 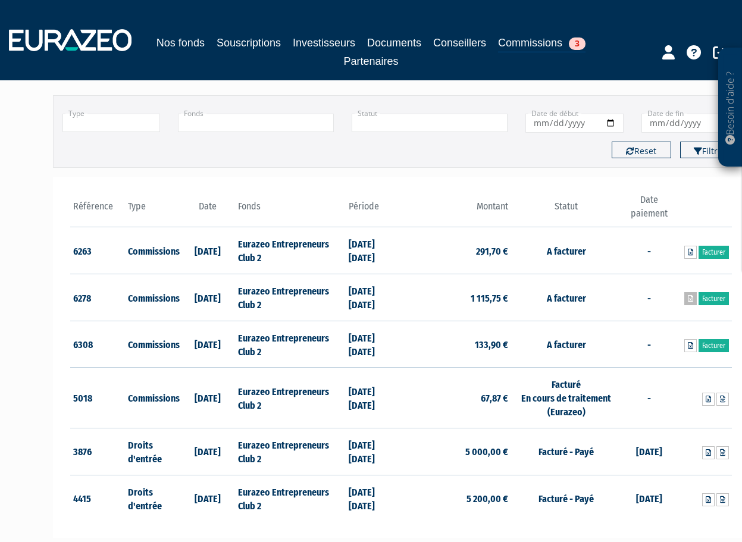 What do you see at coordinates (456, 451) in the screenshot?
I see `td: 5 000,00 €` at bounding box center [456, 451].